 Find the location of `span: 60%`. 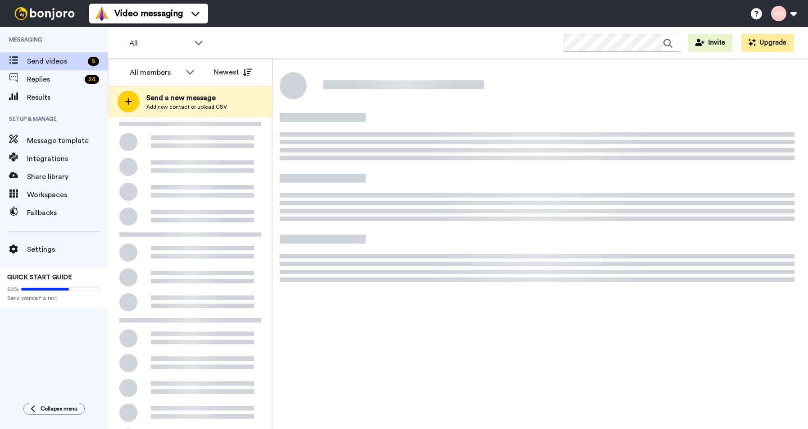

span: 60% is located at coordinates (13, 289).